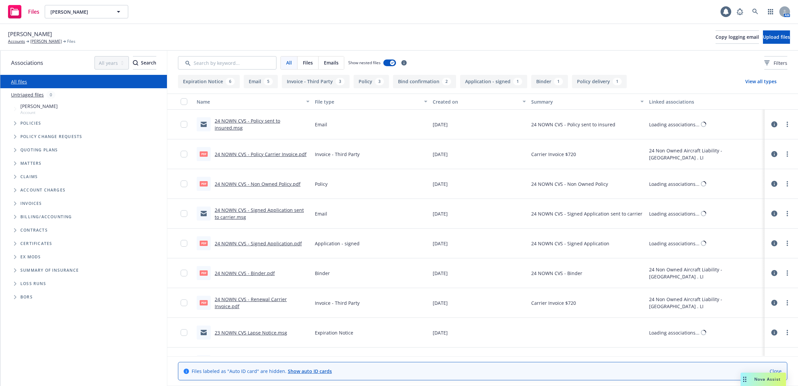  Describe the element at coordinates (36, 243) in the screenshot. I see `span: Certificates` at that location.